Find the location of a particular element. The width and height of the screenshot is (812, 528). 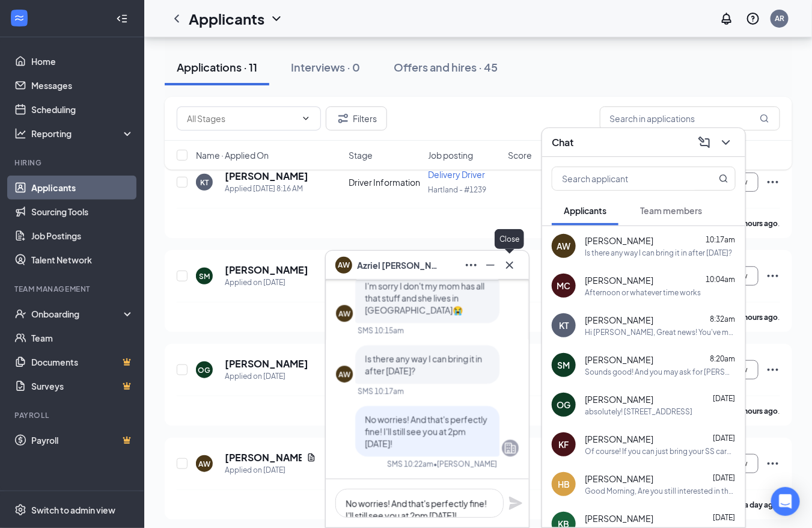

div: Interviews · 0 is located at coordinates (325, 67).